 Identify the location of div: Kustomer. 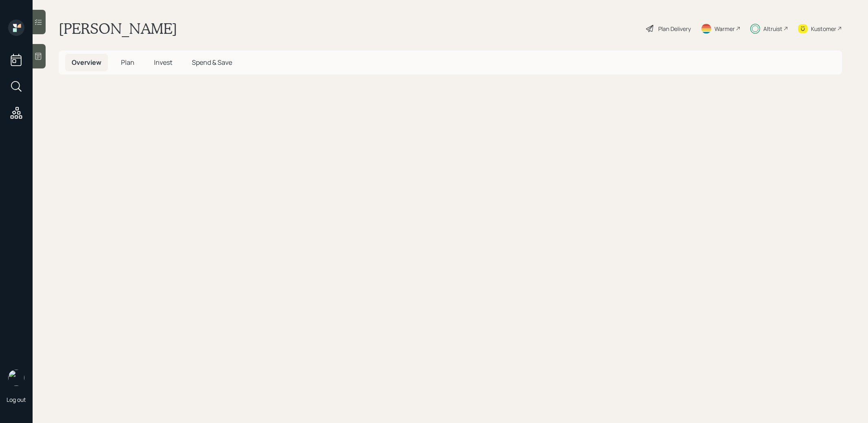
(824, 29).